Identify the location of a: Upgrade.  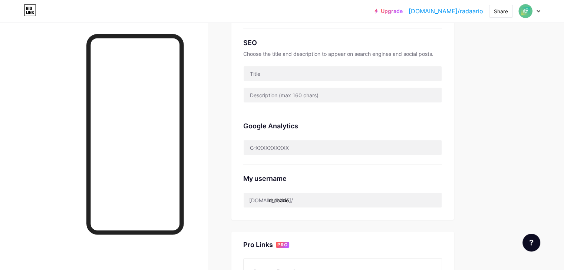
(388, 11).